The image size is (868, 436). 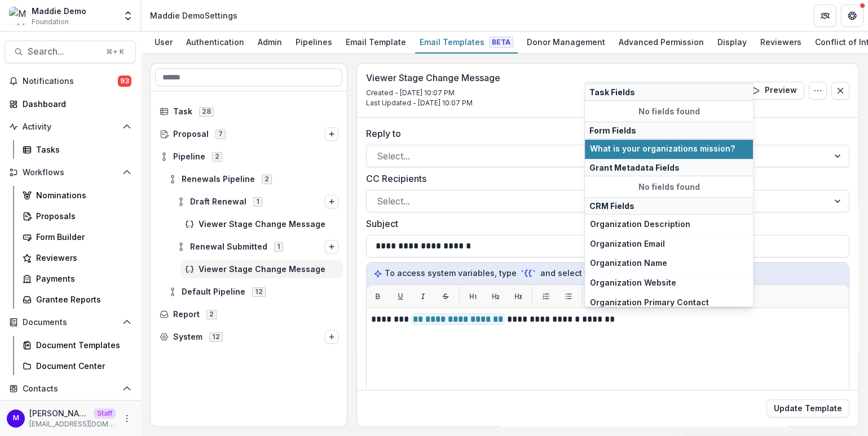 What do you see at coordinates (77, 345) in the screenshot?
I see `a: Document Templates` at bounding box center [77, 345].